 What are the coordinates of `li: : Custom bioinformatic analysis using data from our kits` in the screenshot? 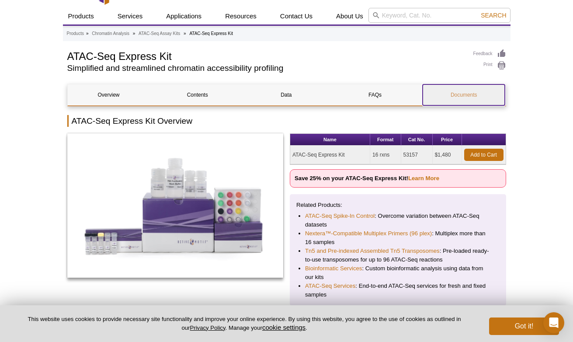 It's located at (398, 273).